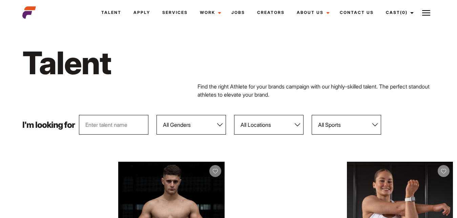  What do you see at coordinates (426, 13) in the screenshot?
I see `img: Burger icon` at bounding box center [426, 13].